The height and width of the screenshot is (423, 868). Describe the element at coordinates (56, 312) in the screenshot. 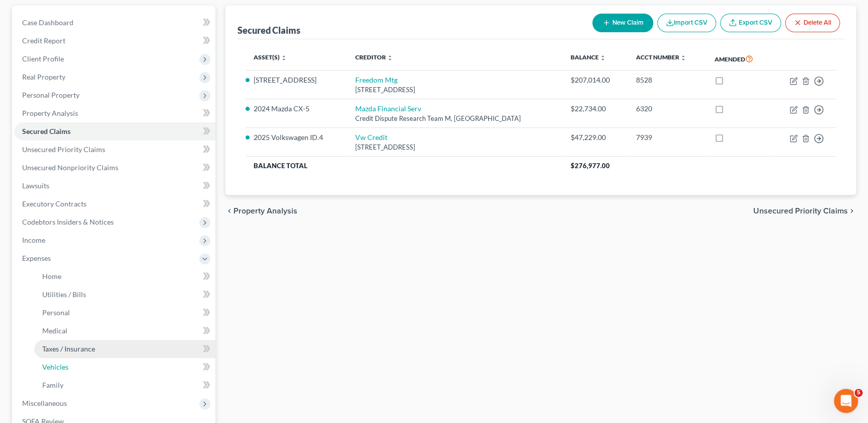

I see `span: Personal` at that location.